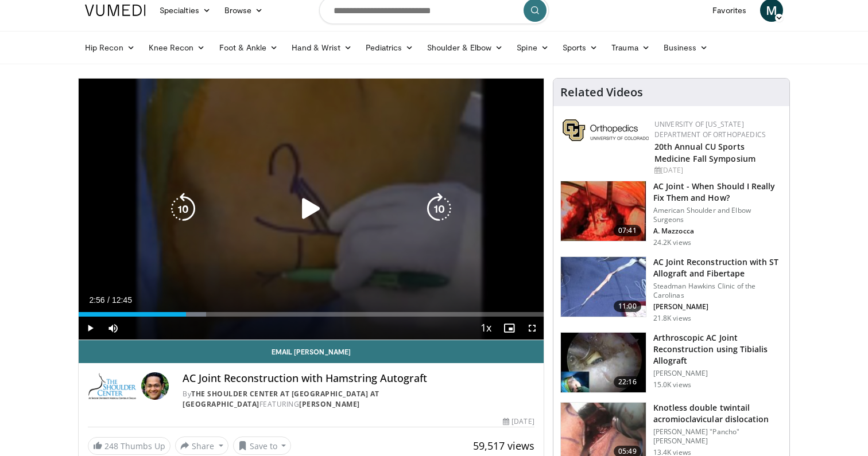  I want to click on button: Save to, so click(262, 446).